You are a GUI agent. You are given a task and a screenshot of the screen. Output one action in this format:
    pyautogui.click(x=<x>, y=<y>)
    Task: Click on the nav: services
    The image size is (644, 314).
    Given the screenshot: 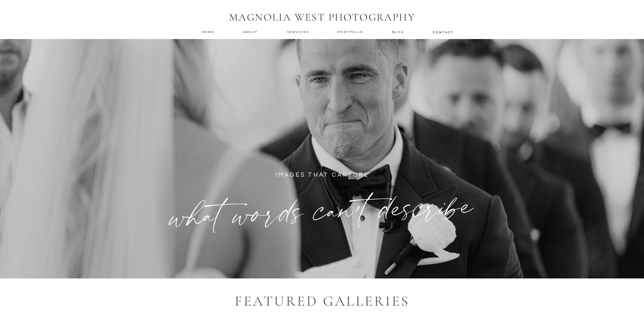 What is the action you would take?
    pyautogui.click(x=298, y=32)
    